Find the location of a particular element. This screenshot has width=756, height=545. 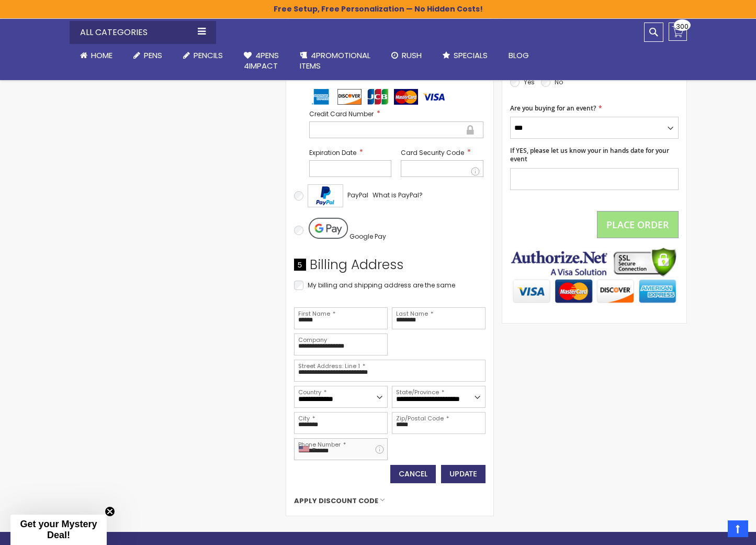

span: 4PROMOTIONAL ITEMS is located at coordinates (335, 60).